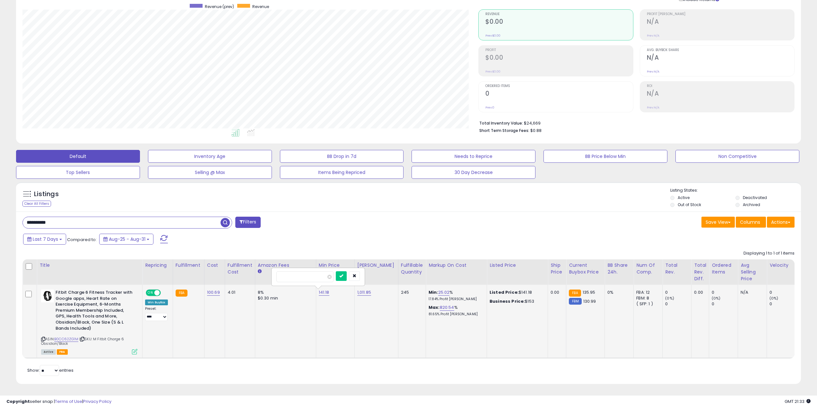 This screenshot has width=817, height=408. I want to click on div: Fulfillable Quantity, so click(412, 269).